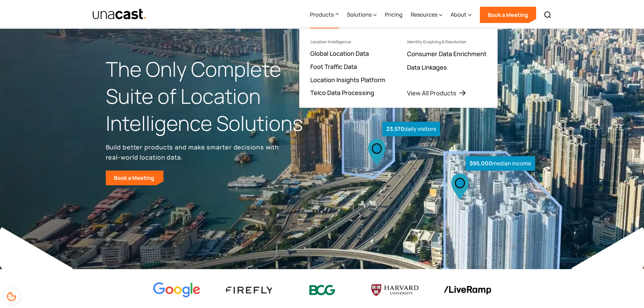 The image size is (644, 308). Describe the element at coordinates (249, 289) in the screenshot. I see `img: Firefly Advertising logo` at that location.